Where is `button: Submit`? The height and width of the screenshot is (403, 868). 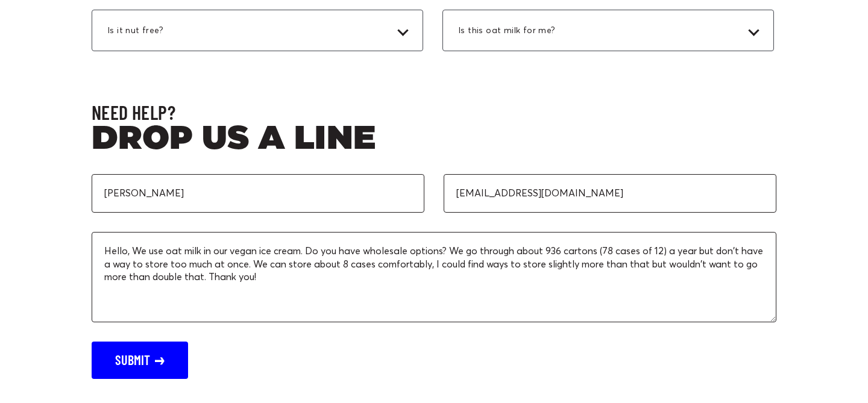 button: Submit is located at coordinates (140, 361).